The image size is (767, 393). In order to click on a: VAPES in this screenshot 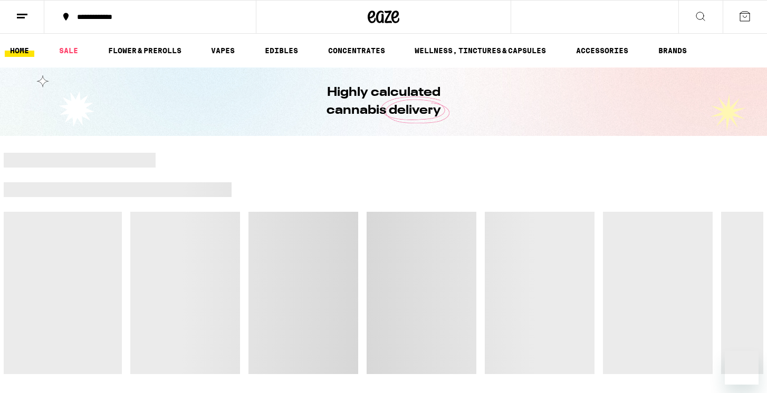, I will do `click(222, 51)`.